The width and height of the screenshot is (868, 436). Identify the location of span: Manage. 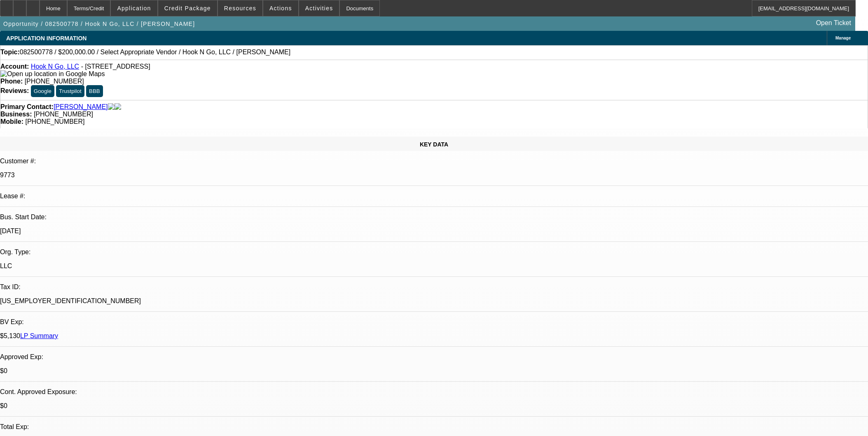
(843, 38).